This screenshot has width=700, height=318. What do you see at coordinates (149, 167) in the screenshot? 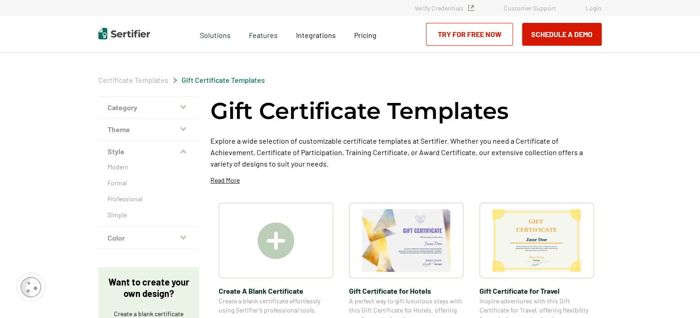
I see `p: Modern` at bounding box center [149, 167].